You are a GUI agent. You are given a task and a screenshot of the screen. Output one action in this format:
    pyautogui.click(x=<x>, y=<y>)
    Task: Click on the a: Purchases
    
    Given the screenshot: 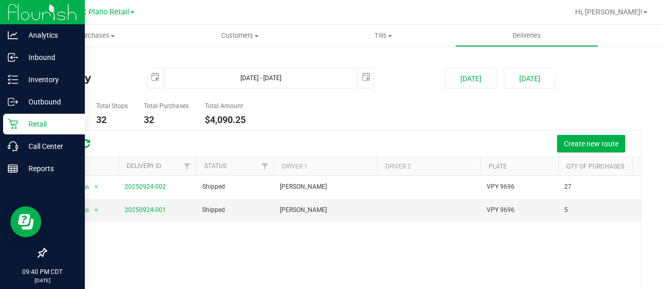 What is the action you would take?
    pyautogui.click(x=96, y=36)
    